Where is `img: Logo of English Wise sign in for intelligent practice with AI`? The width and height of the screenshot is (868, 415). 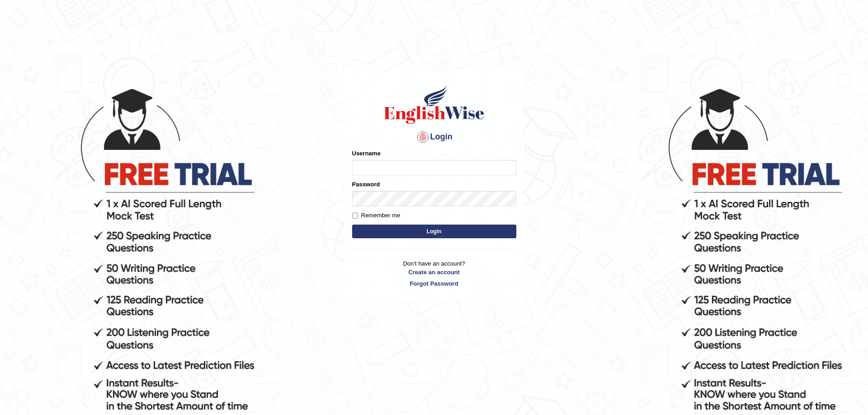 img: Logo of English Wise sign in for intelligent practice with AI is located at coordinates (434, 105).